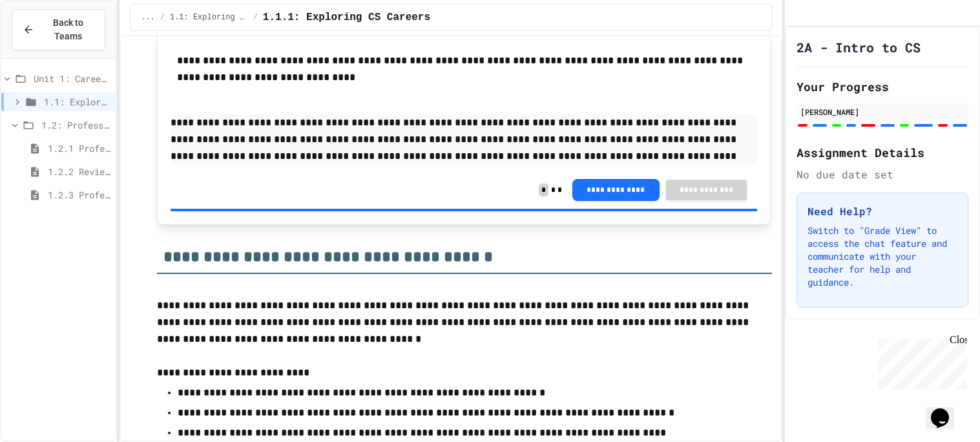  Describe the element at coordinates (858, 47) in the screenshot. I see `h1: 2A - Intro to CS` at that location.